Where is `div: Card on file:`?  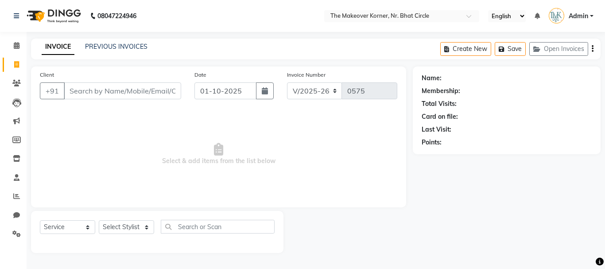
div: Card on file: is located at coordinates (440, 117).